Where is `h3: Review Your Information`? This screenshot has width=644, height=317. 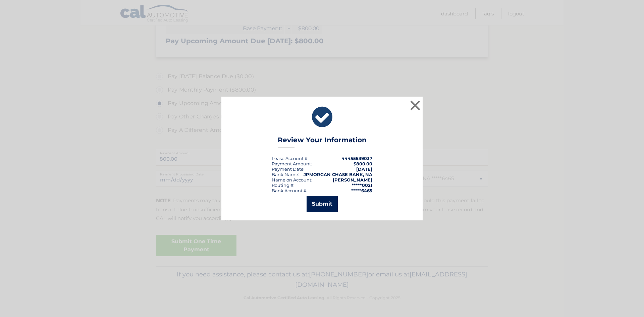
h3: Review Your Information is located at coordinates (322, 142).